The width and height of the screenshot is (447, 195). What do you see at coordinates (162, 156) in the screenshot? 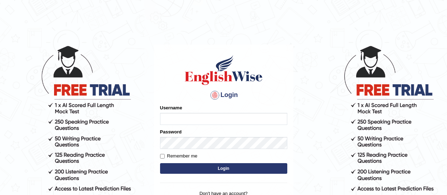
I see `input: Remember me` at bounding box center [162, 156].